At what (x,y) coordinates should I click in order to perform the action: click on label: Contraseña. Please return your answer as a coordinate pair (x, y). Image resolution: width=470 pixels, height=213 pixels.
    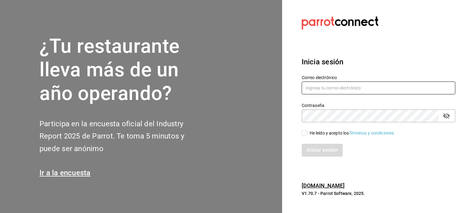
    Looking at the image, I should click on (378, 105).